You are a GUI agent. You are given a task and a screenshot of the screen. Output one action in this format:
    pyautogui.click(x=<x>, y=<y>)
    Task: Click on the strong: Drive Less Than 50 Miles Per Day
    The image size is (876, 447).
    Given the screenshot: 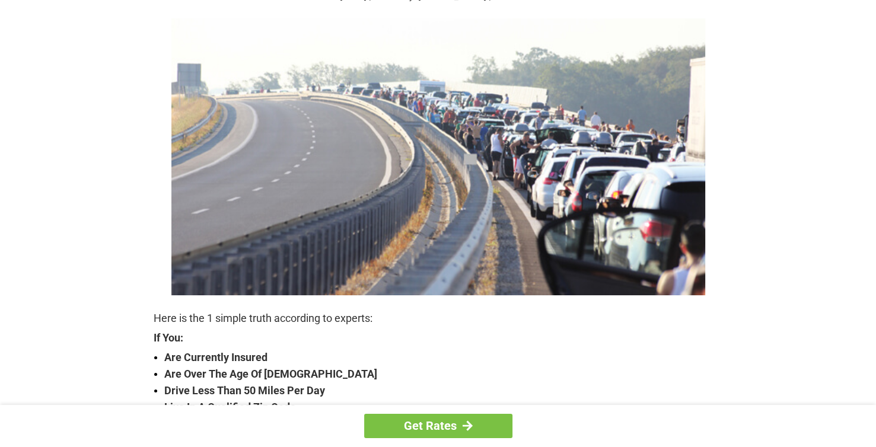 What is the action you would take?
    pyautogui.click(x=444, y=391)
    